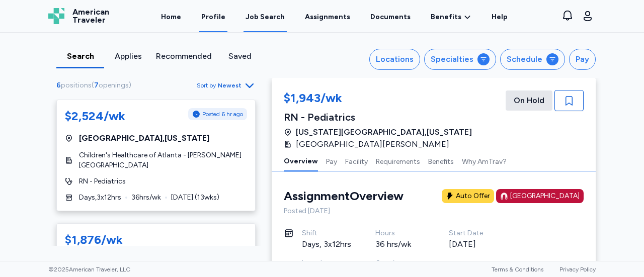  What do you see at coordinates (301, 161) in the screenshot?
I see `button: Overview` at bounding box center [301, 161].